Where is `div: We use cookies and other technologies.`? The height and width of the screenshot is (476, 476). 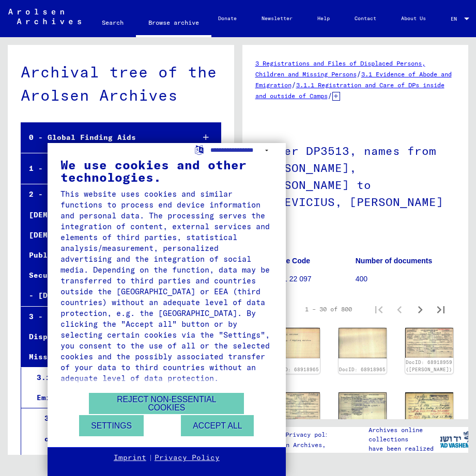 div: We use cookies and other technologies. is located at coordinates (166, 171).